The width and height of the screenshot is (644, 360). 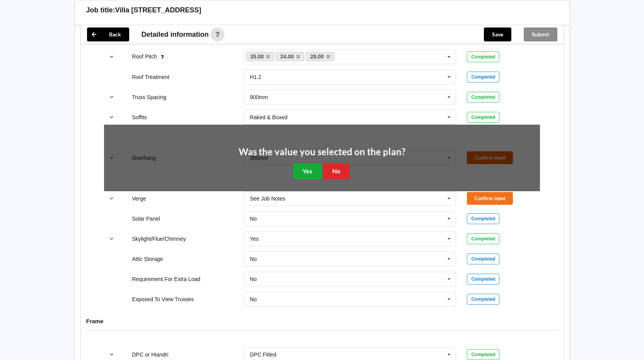 What do you see at coordinates (145, 57) in the screenshot?
I see `label: Roof Pitch` at bounding box center [145, 57].